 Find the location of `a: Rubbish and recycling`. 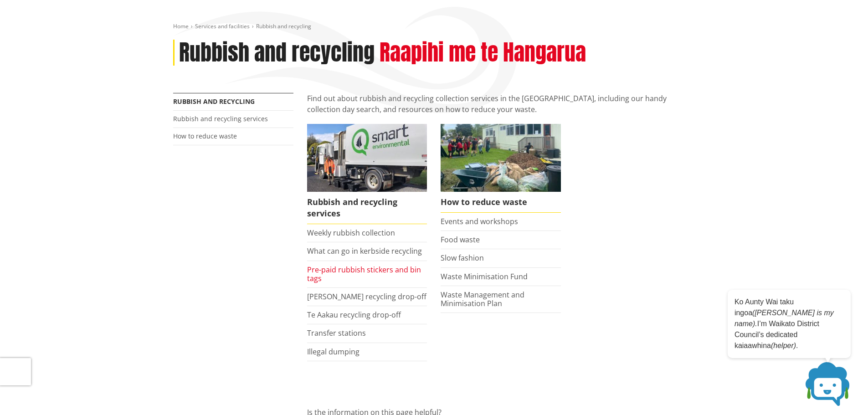

a: Rubbish and recycling is located at coordinates (213, 101).